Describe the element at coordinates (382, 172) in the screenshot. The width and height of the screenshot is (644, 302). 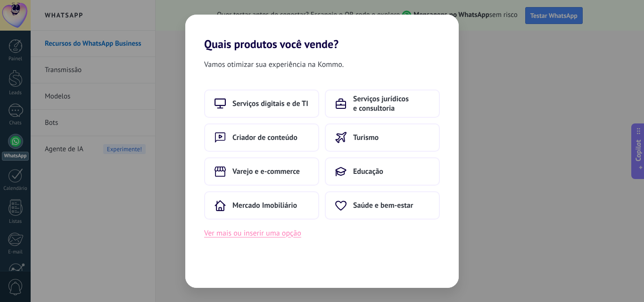
I see `button: Educação` at that location.